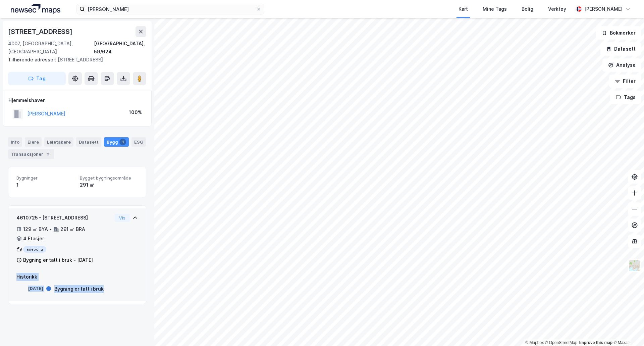 The image size is (644, 346). What do you see at coordinates (620, 49) in the screenshot?
I see `button: Datasett` at bounding box center [620, 49].